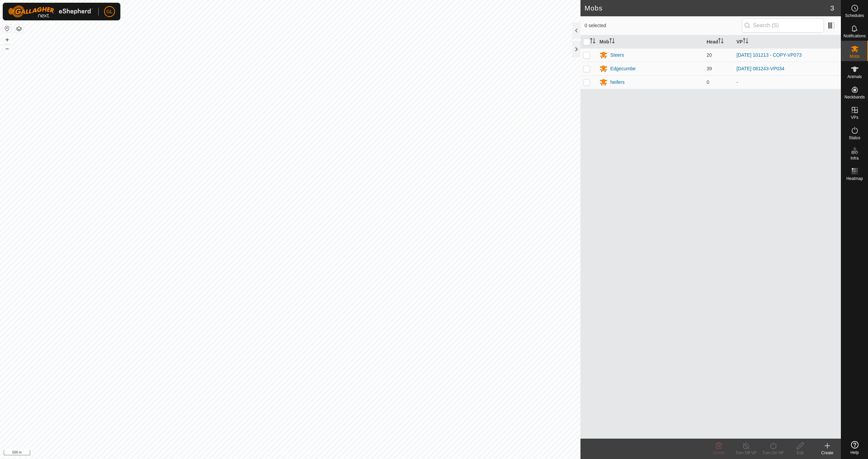  Describe the element at coordinates (650, 42) in the screenshot. I see `th: Mob` at that location.